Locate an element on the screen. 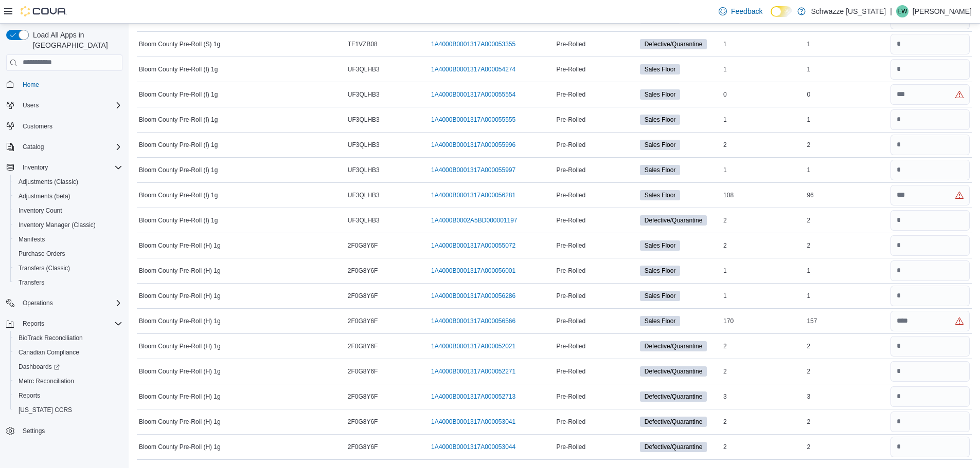 The image size is (980, 468). a: Manifests is located at coordinates (32, 240).